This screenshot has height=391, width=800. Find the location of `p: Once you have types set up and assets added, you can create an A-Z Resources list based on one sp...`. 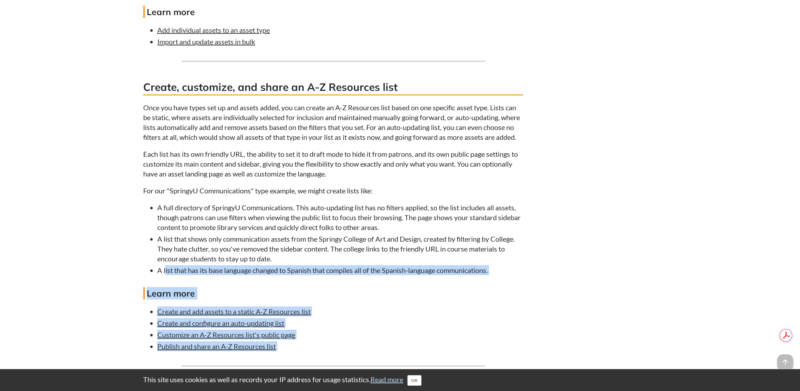

p: Once you have types set up and assets added, you can create an A-Z Resources list based on one sp... is located at coordinates (333, 122).